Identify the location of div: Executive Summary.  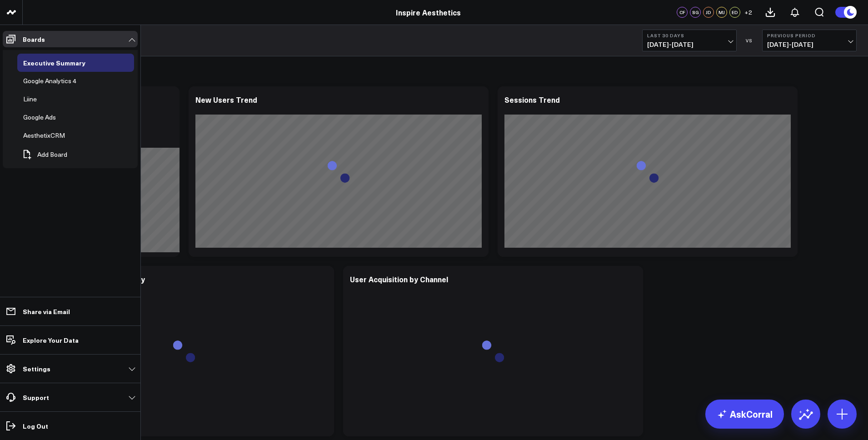
(54, 63).